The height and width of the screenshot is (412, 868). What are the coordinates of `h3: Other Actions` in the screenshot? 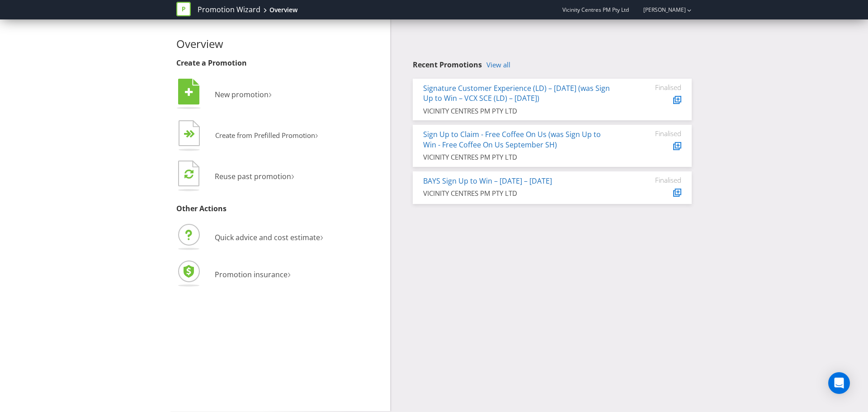 It's located at (280, 209).